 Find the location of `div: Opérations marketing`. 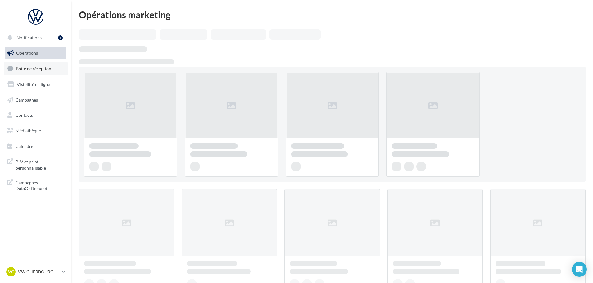

div: Opérations marketing is located at coordinates (332, 15).